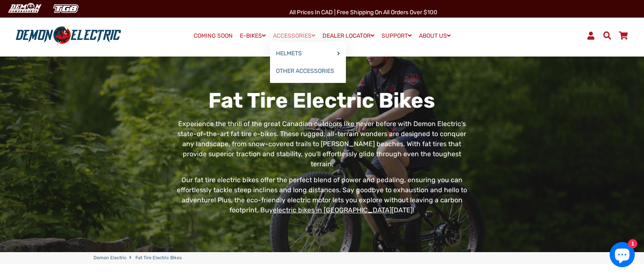 This screenshot has width=644, height=276. Describe the element at coordinates (294, 35) in the screenshot. I see `a: ACCESSORIES` at that location.